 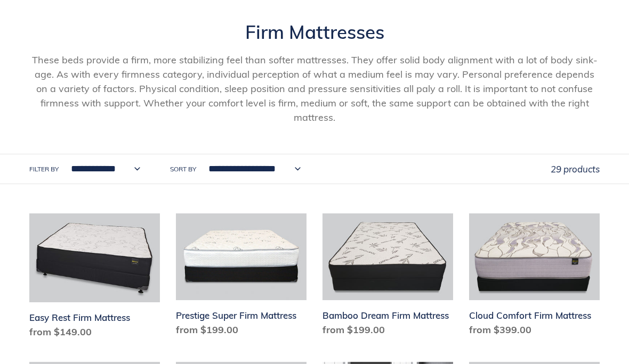 What do you see at coordinates (314, 32) in the screenshot?
I see `span: Firm Mattresses` at bounding box center [314, 32].